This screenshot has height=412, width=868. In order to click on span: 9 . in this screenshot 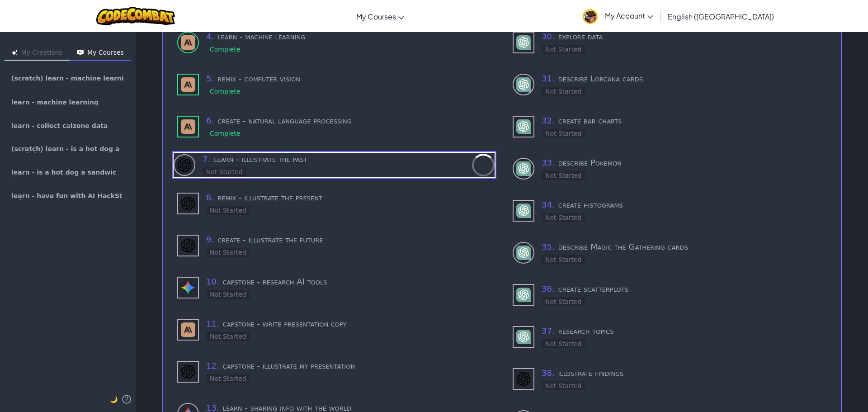, I will do `click(209, 239)`.